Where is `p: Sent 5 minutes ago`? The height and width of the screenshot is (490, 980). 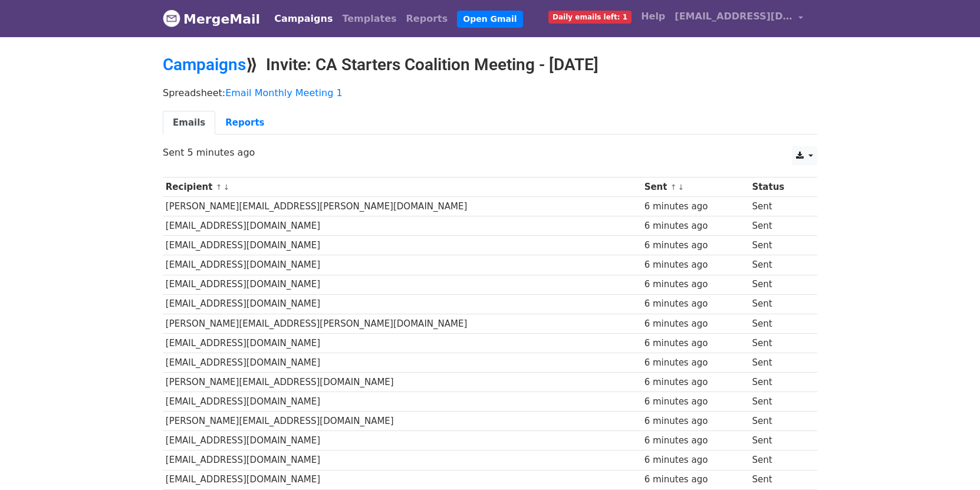
p: Sent 5 minutes ago is located at coordinates (490, 152).